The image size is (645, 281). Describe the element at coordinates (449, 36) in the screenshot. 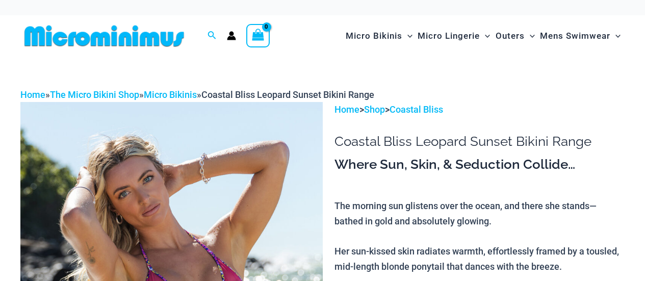

I see `span: Micro Lingerie` at that location.